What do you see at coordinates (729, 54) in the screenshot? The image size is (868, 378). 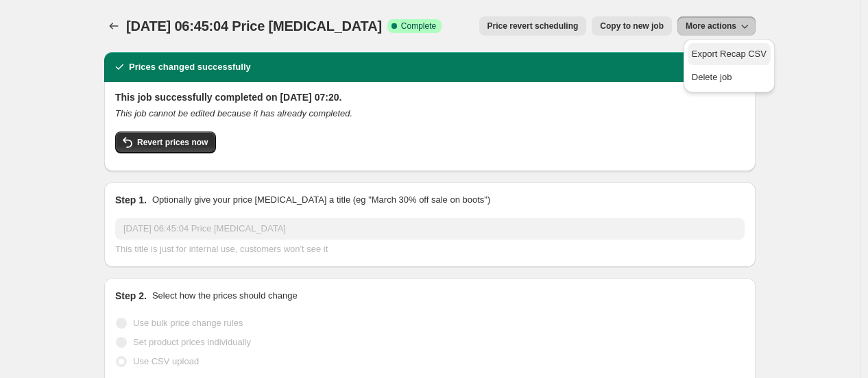 I see `button: Export Recap CSV` at bounding box center [729, 54].